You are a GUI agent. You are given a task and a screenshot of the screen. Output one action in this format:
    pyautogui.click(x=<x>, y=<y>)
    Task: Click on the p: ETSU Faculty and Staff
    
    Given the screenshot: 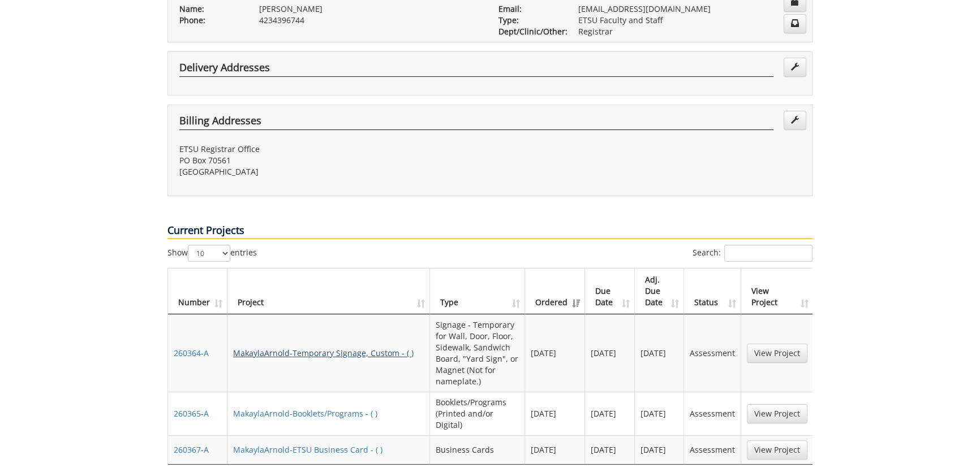 What is the action you would take?
    pyautogui.click(x=689, y=20)
    